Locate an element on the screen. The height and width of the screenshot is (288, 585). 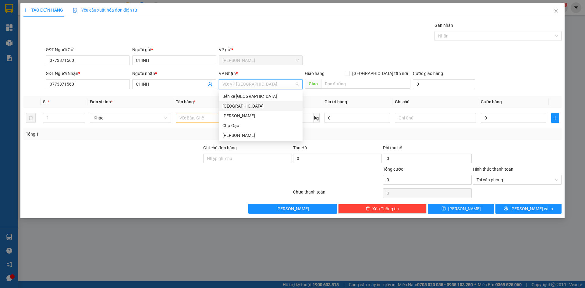
span: Giá trị hàng is located at coordinates (336, 102).